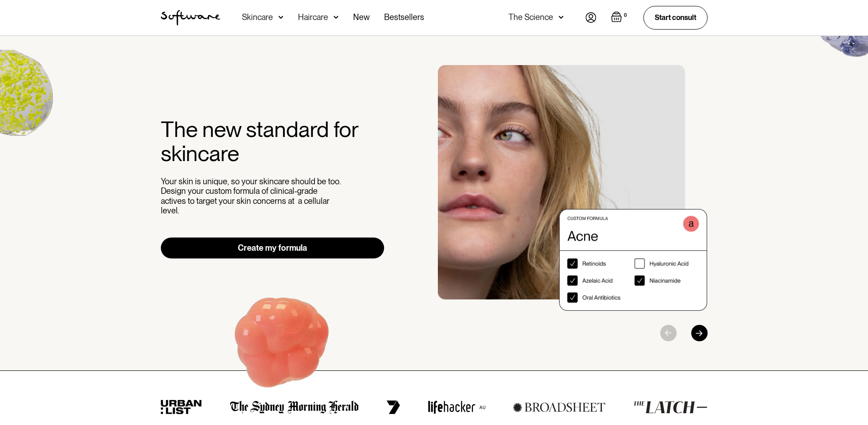 This screenshot has width=868, height=425. Describe the element at coordinates (294, 408) in the screenshot. I see `img: the Sydney morning herald logo` at that location.